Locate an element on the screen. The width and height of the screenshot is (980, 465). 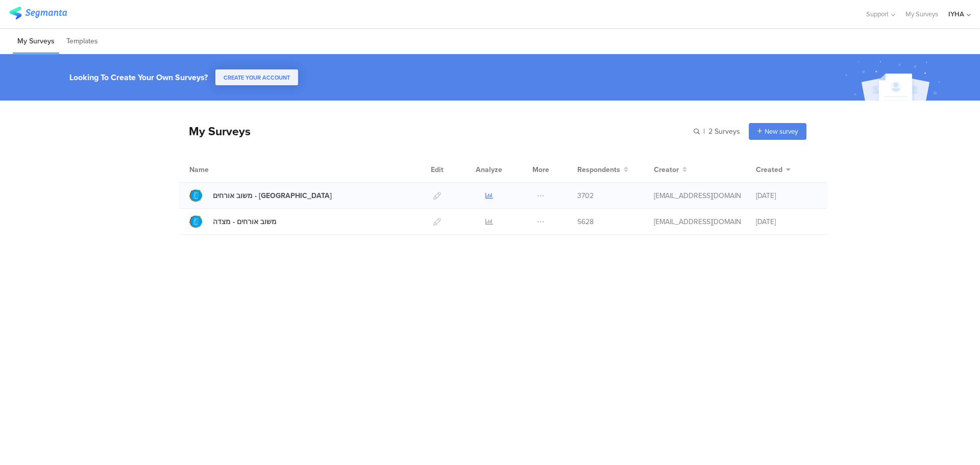
li: Templates is located at coordinates (82, 42).